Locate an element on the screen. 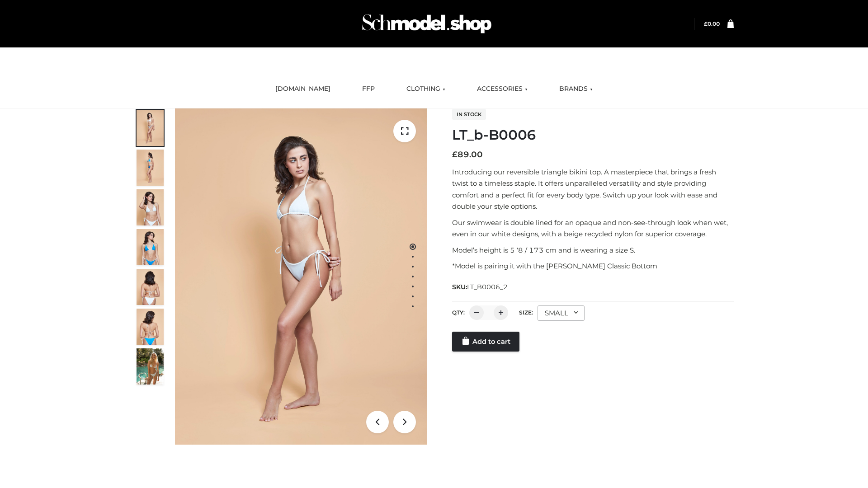 Image resolution: width=868 pixels, height=488 pixels. a: CLOTHING is located at coordinates (426, 89).